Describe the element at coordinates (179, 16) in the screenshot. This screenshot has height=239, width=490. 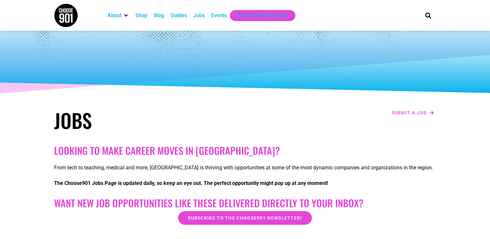
I see `div: Guides` at that location.